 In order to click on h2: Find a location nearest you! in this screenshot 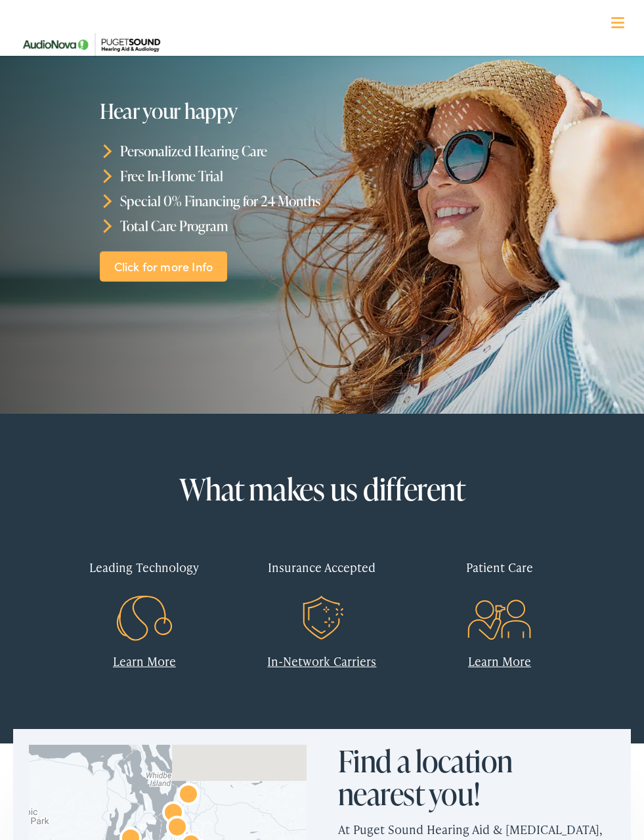, I will do `click(443, 777)`.